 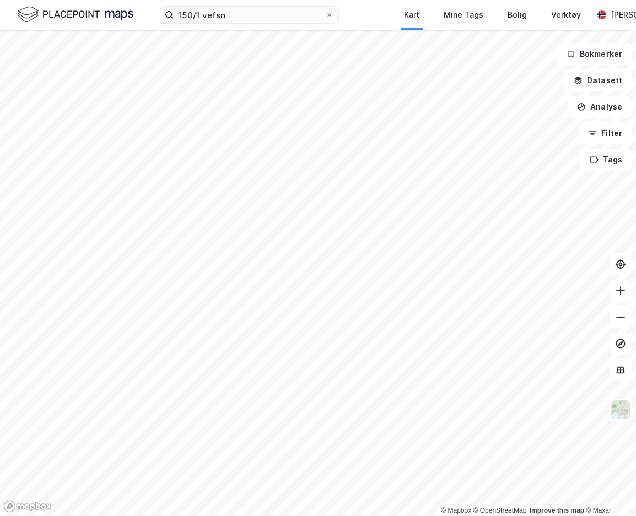 What do you see at coordinates (28, 506) in the screenshot?
I see `a: Mapbox homepage` at bounding box center [28, 506].